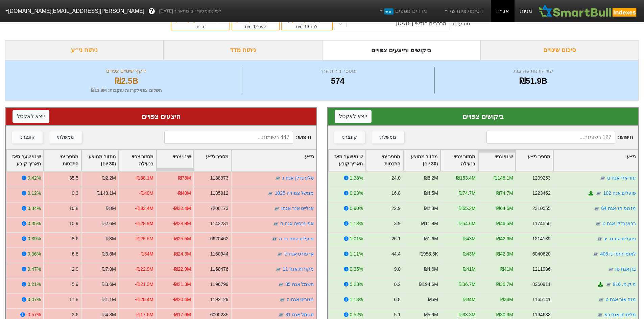 This screenshot has height=319, width=644. Describe the element at coordinates (431, 178) in the screenshot. I see `div: ₪6.2M` at that location.